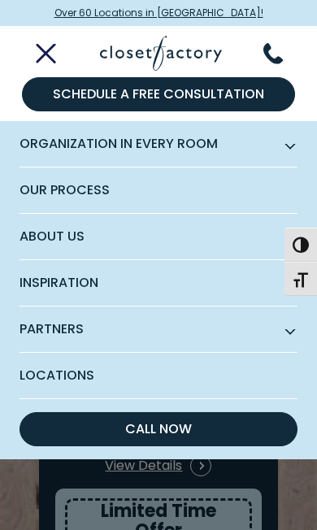 This screenshot has height=530, width=317. Describe the element at coordinates (159, 376) in the screenshot. I see `span: Locations` at that location.